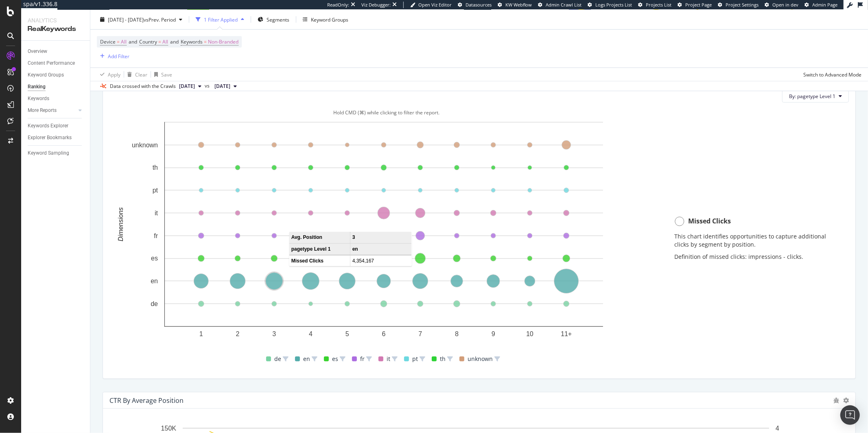 Image resolution: width=868 pixels, height=433 pixels. Describe the element at coordinates (156, 214) in the screenshot. I see `text: it` at that location.